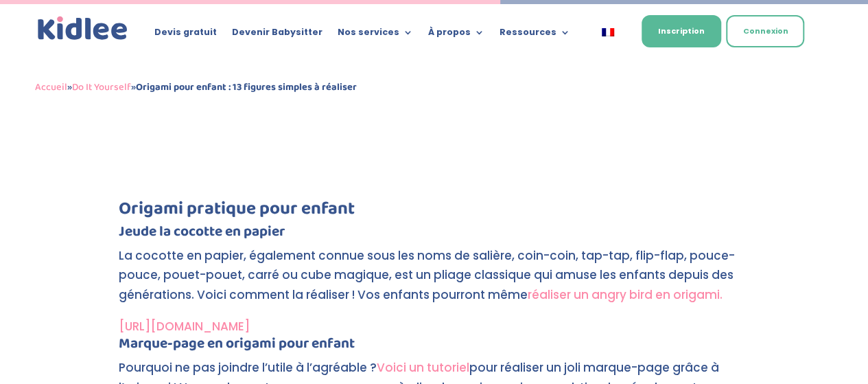 The image size is (868, 384). Describe the element at coordinates (278, 35) in the screenshot. I see `a: Devenir Babysitter` at that location.